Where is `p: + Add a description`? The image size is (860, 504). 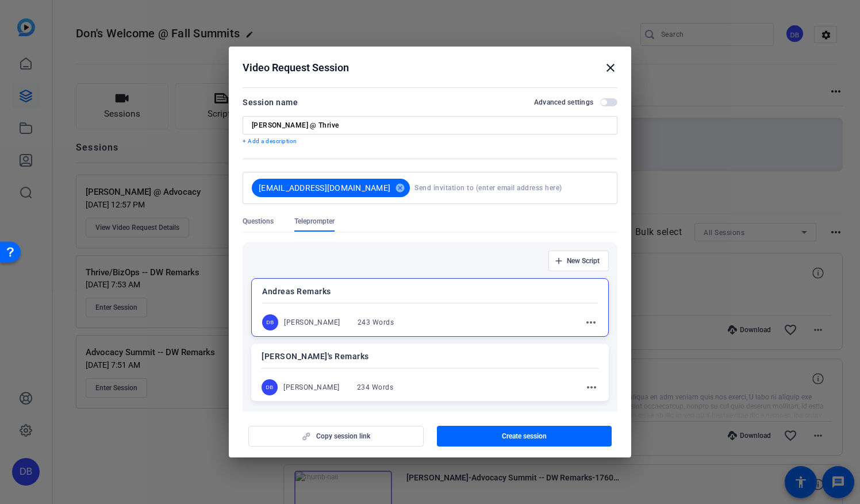
p: + Add a description is located at coordinates (430, 142).